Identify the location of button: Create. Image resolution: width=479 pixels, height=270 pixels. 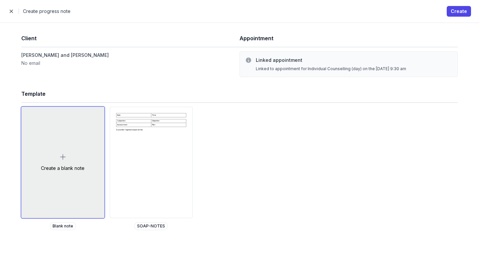
(459, 11).